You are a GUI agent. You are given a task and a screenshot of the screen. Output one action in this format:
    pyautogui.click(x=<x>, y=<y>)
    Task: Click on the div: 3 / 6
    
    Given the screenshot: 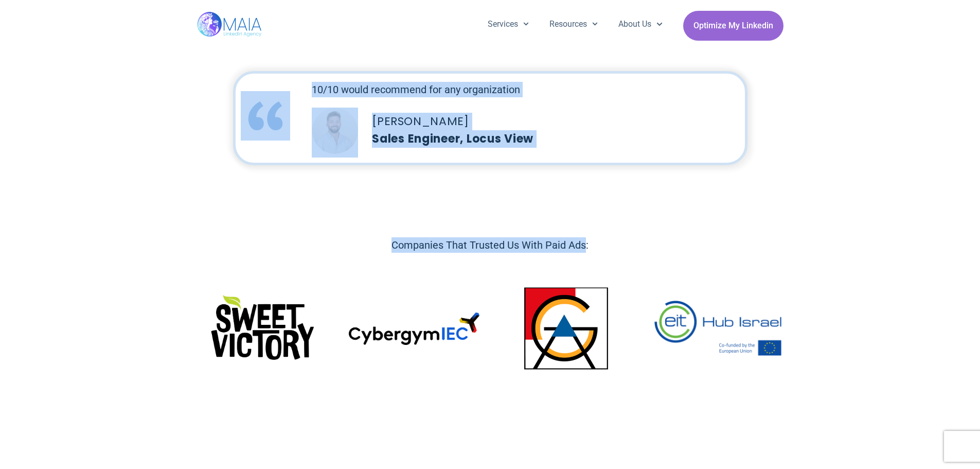 What is the action you would take?
    pyautogui.click(x=566, y=330)
    